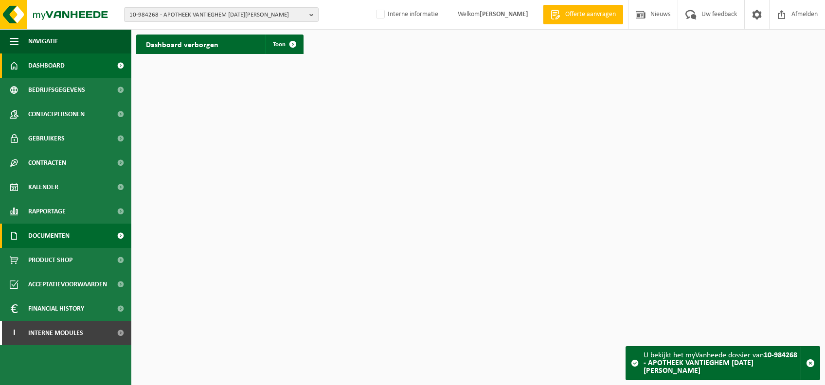 The height and width of the screenshot is (385, 825). Describe the element at coordinates (279, 44) in the screenshot. I see `span: Toon` at that location.